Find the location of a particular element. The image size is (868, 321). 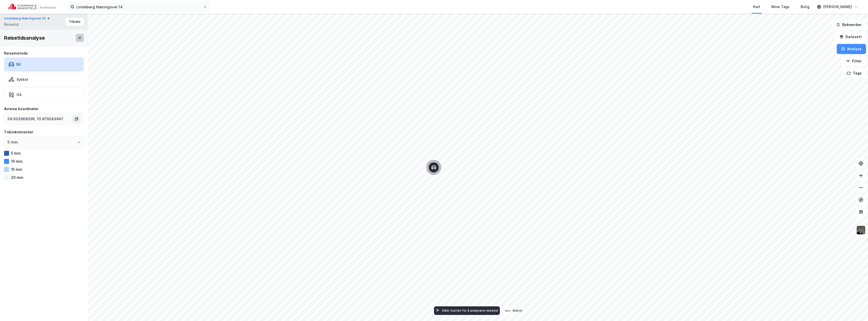

img: cushman-wakefield-realkapital-logo.202ea83816669bd177139c58696a8fa1.svg is located at coordinates (32, 7).